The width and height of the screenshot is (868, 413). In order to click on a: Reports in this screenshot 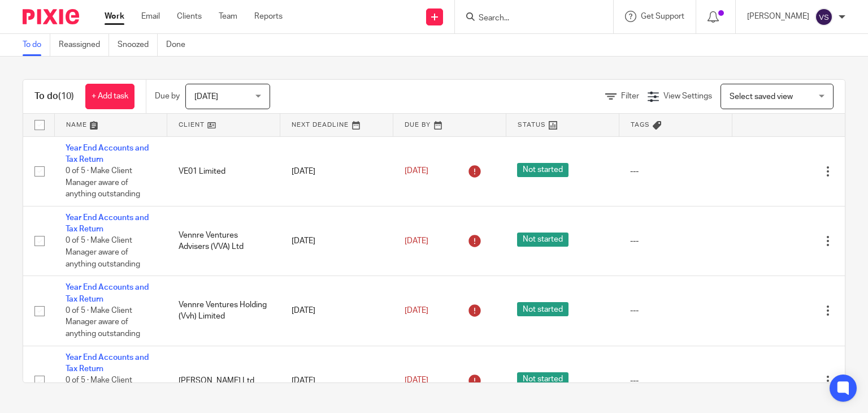, I will do `click(269, 16)`.